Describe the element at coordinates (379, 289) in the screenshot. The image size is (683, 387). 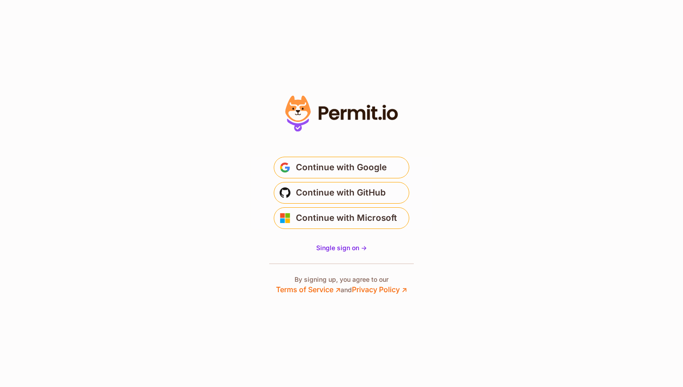
I see `a: Privacy Policy ↗` at that location.